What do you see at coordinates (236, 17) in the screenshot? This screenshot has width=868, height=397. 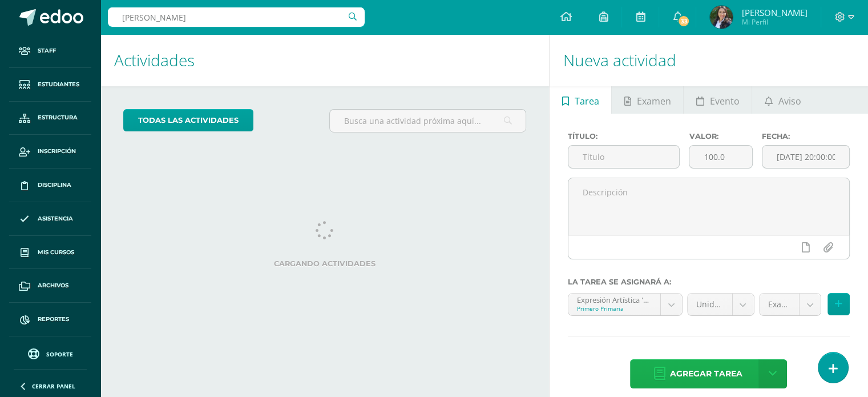 I see `input: Busca un usuario...` at bounding box center [236, 17].